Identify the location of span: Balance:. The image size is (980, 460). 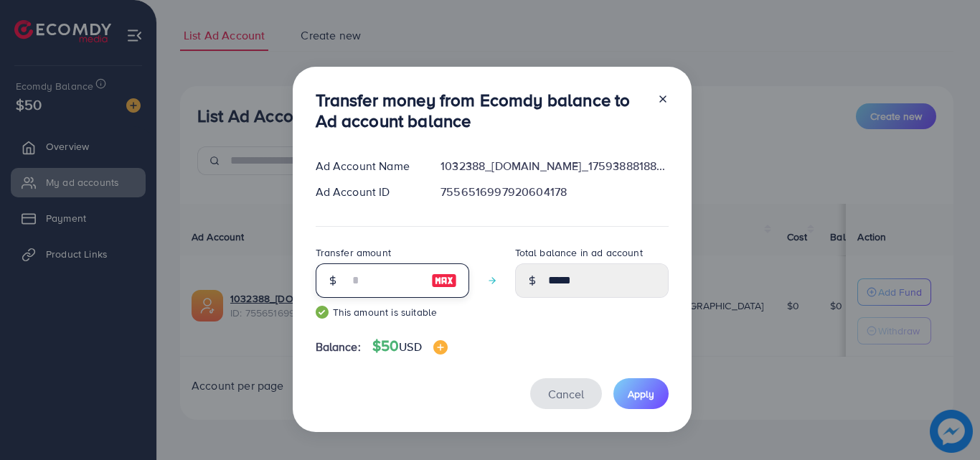
(338, 346).